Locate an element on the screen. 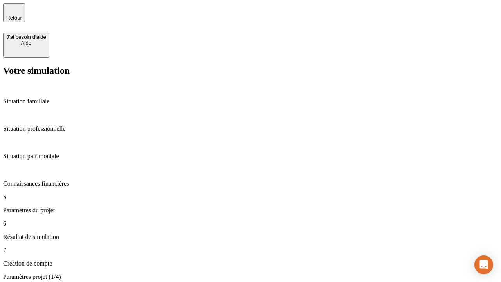 This screenshot has width=501, height=282. span: Retour is located at coordinates (14, 18).